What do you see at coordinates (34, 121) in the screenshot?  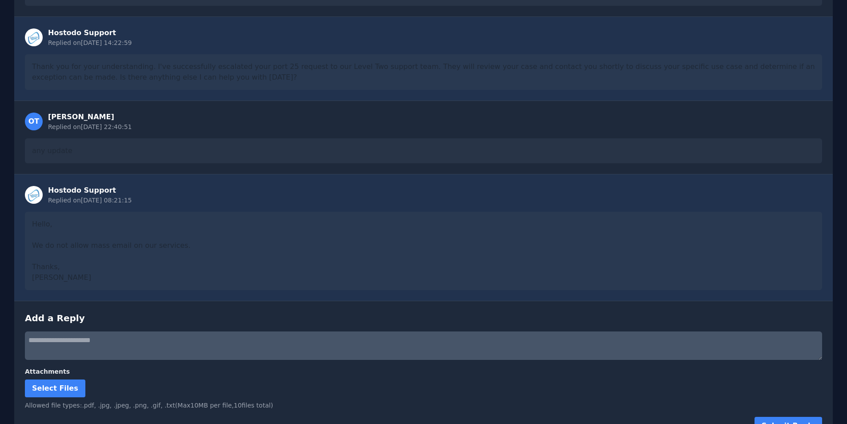 I see `div: OT` at bounding box center [34, 121].